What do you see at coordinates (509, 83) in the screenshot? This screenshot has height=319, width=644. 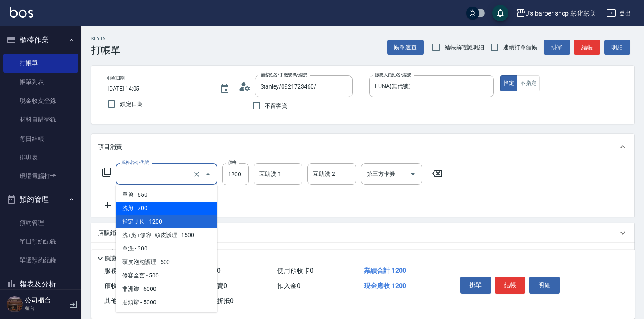 I see `button: 指定` at bounding box center [509, 83].